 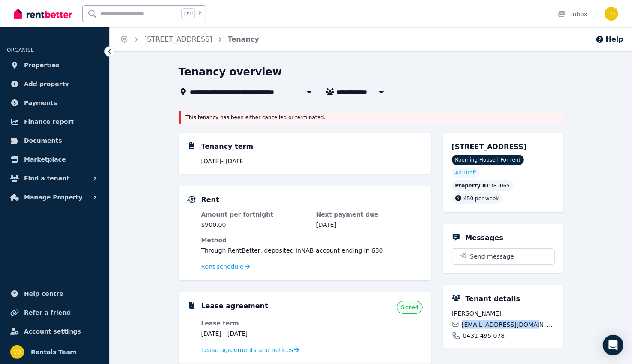 What do you see at coordinates (45, 159) in the screenshot?
I see `span: Marketplace` at bounding box center [45, 159].